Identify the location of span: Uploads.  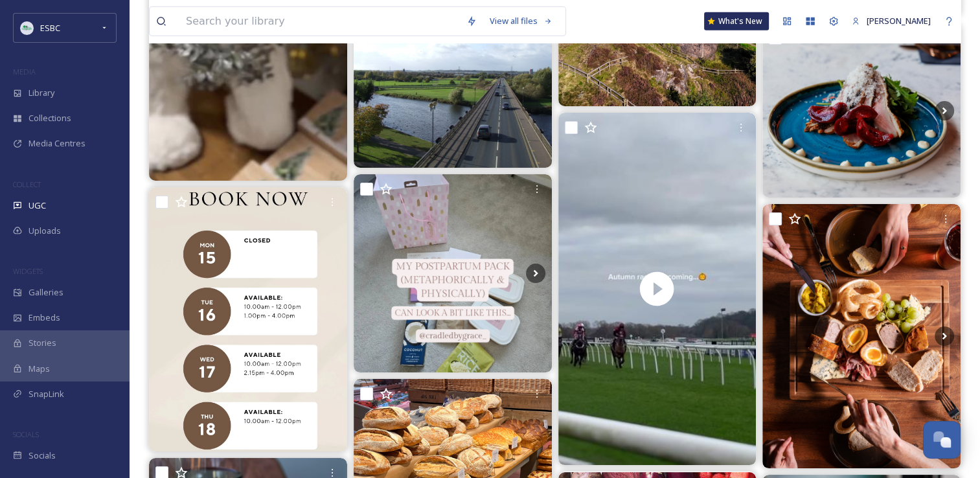
(45, 230).